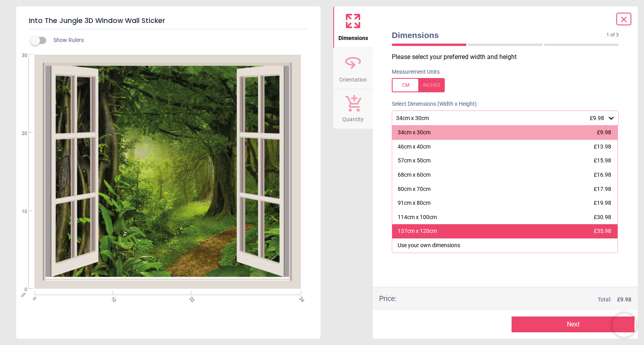  What do you see at coordinates (602, 175) in the screenshot?
I see `span: £16.98` at bounding box center [602, 175].